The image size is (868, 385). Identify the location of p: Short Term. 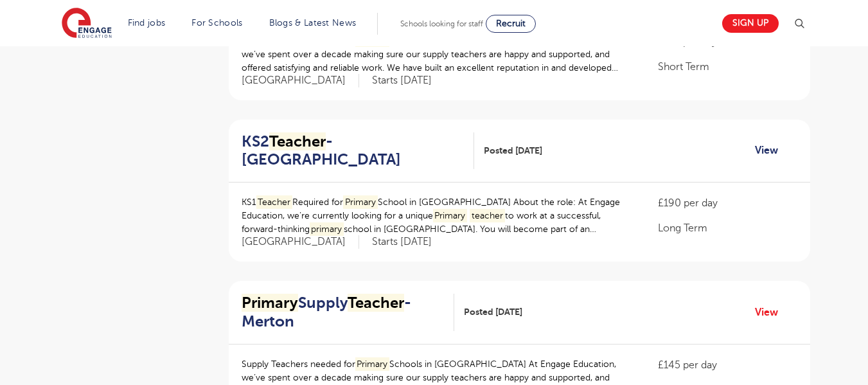
(727, 67).